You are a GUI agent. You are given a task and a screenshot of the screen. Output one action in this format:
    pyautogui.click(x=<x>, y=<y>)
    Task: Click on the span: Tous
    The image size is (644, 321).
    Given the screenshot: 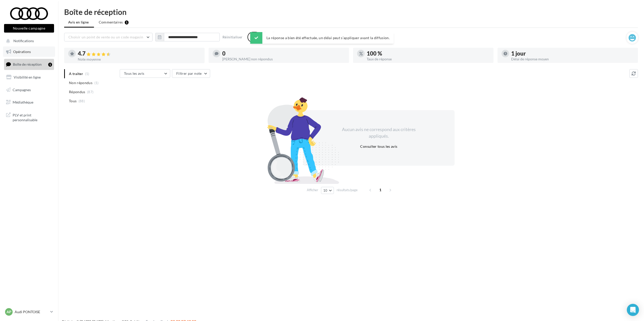 What is the action you would take?
    pyautogui.click(x=73, y=101)
    